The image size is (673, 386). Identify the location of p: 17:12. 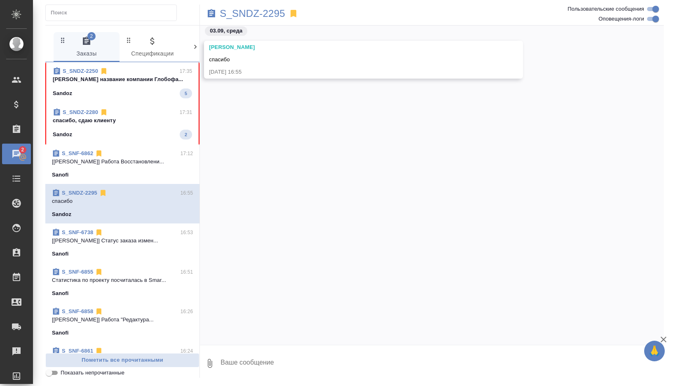
(187, 154).